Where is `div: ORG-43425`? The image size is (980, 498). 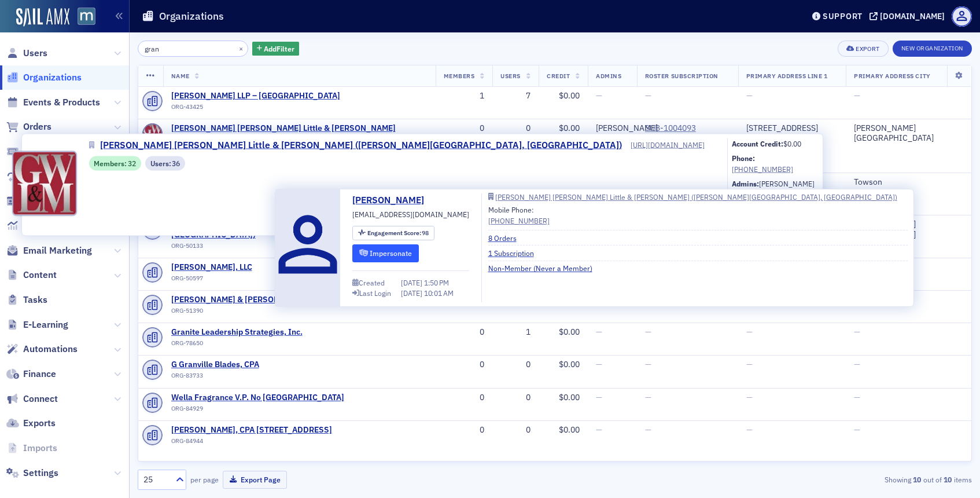
div: ORG-43425 is located at coordinates (256, 109).